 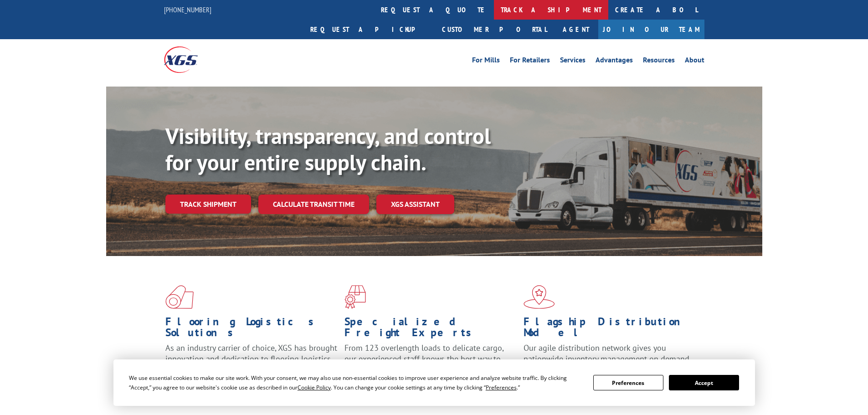 What do you see at coordinates (530, 61) in the screenshot?
I see `a: For Retailers` at bounding box center [530, 61].